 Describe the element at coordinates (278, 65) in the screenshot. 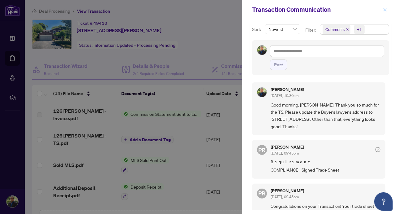

I see `button: Post` at that location.